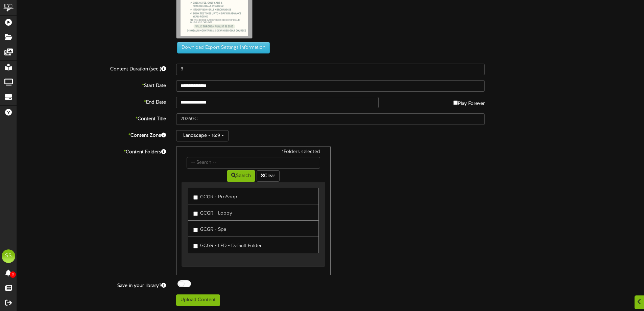 Image resolution: width=644 pixels, height=311 pixels. What do you see at coordinates (210, 228) in the screenshot?
I see `label: GCGR - Spa` at bounding box center [210, 228].